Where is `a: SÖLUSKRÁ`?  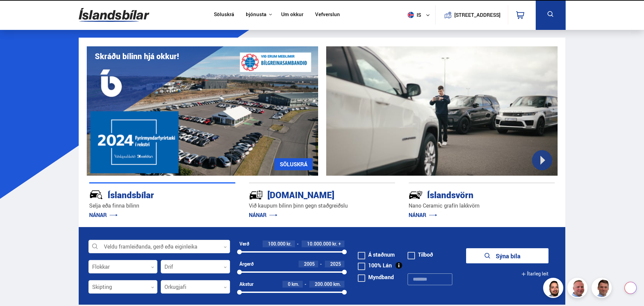
a: SÖLUSKRÁ is located at coordinates (294, 164).